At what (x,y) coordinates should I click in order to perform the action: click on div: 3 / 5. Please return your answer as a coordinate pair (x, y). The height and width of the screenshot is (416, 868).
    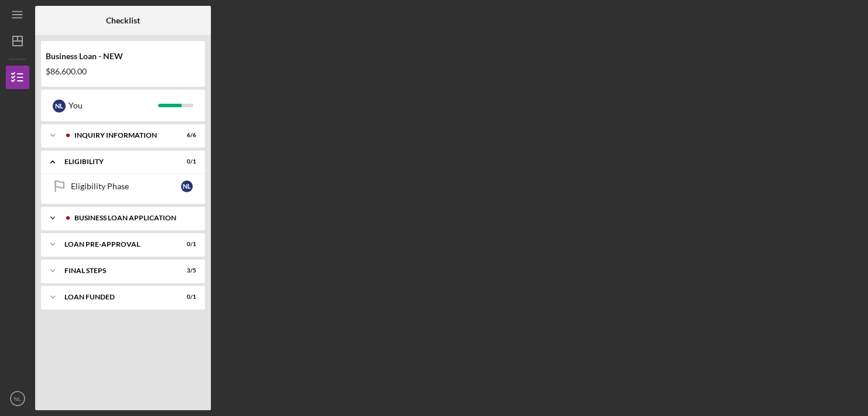
    Looking at the image, I should click on (185, 271).